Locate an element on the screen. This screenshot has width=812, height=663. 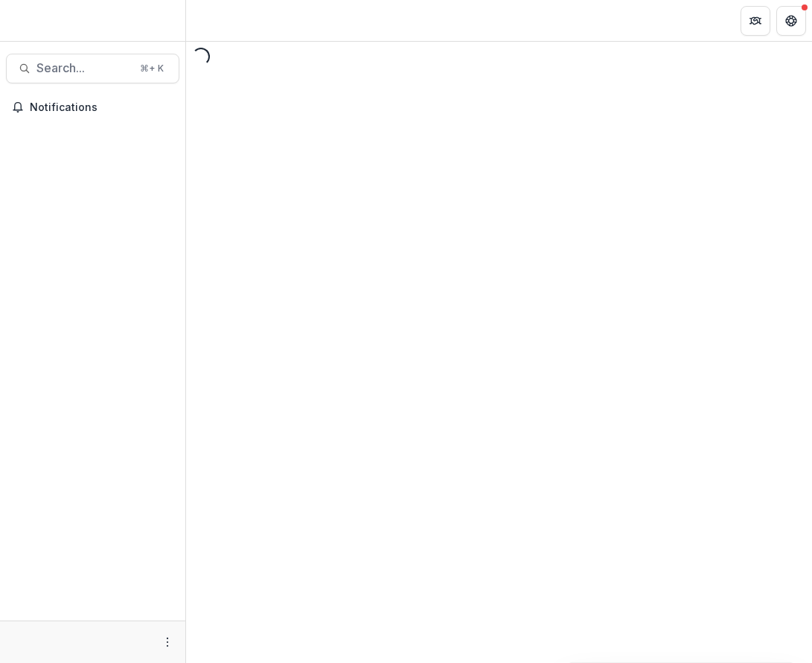
div: ⌘ + K is located at coordinates (152, 68).